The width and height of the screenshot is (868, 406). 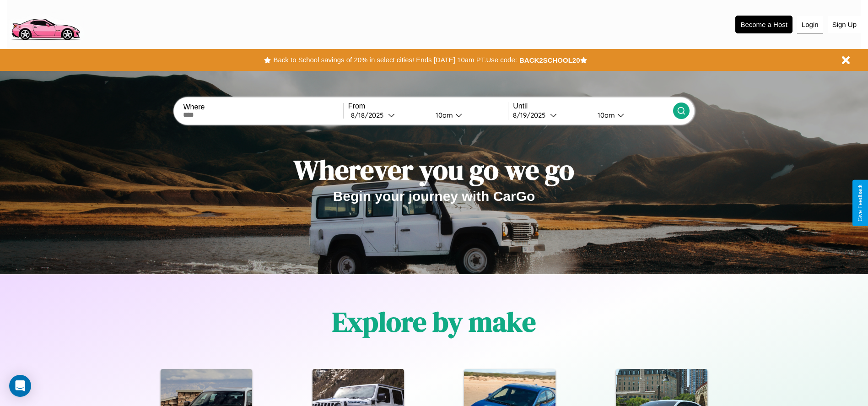 What do you see at coordinates (45, 24) in the screenshot?
I see `img: logo` at bounding box center [45, 24].